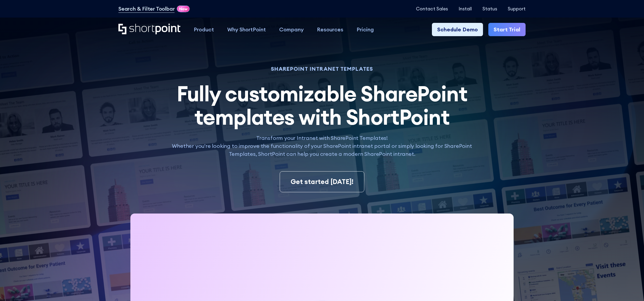 The width and height of the screenshot is (644, 301). I want to click on a: Home, so click(149, 29).